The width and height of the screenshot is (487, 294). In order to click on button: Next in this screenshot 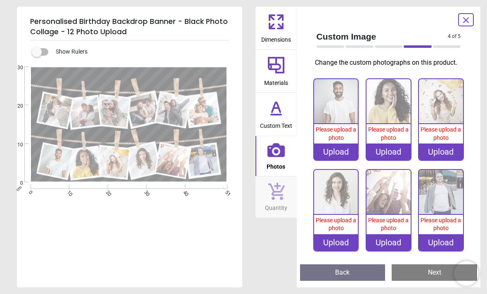, I will do `click(434, 273)`.